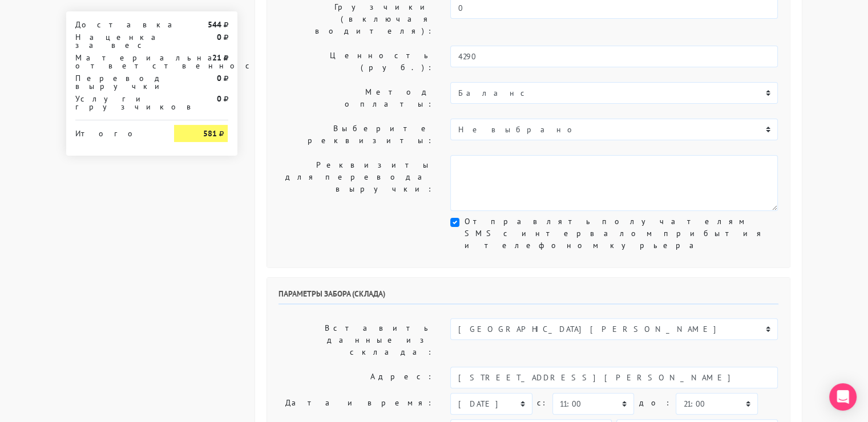  I want to click on label: до:, so click(655, 403).